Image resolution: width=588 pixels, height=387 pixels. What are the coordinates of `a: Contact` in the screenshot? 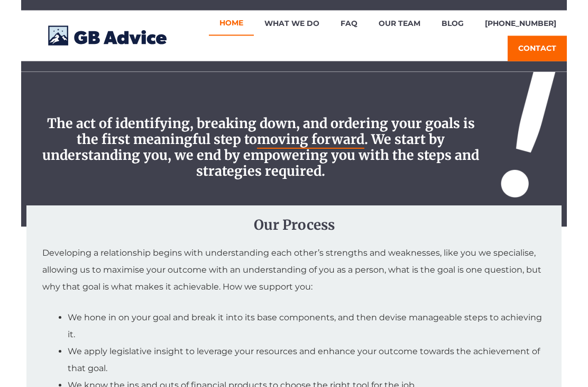 It's located at (537, 49).